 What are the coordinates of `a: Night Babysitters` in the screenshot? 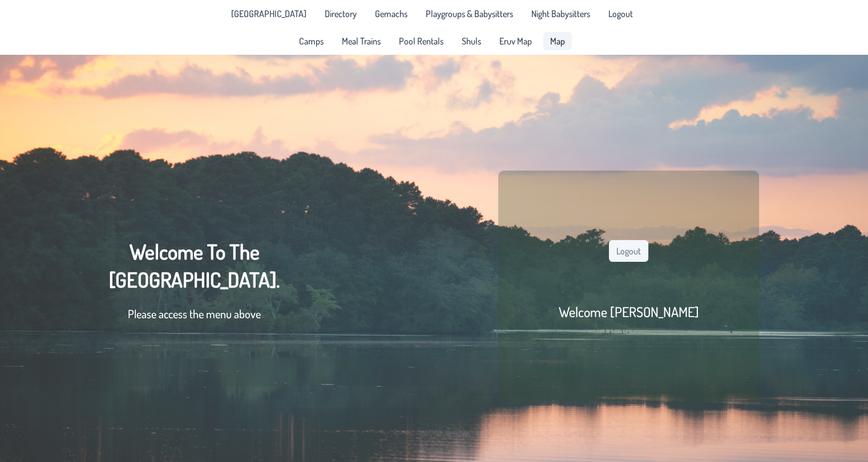 It's located at (560, 13).